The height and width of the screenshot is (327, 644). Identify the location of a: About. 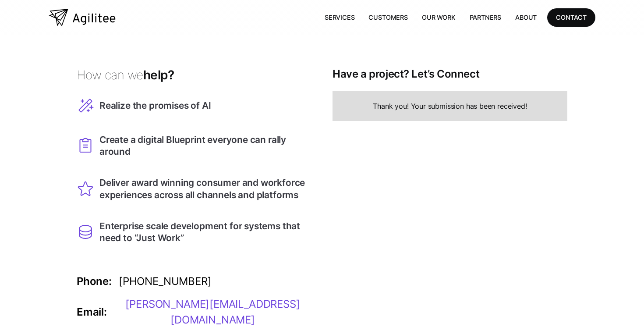
(526, 17).